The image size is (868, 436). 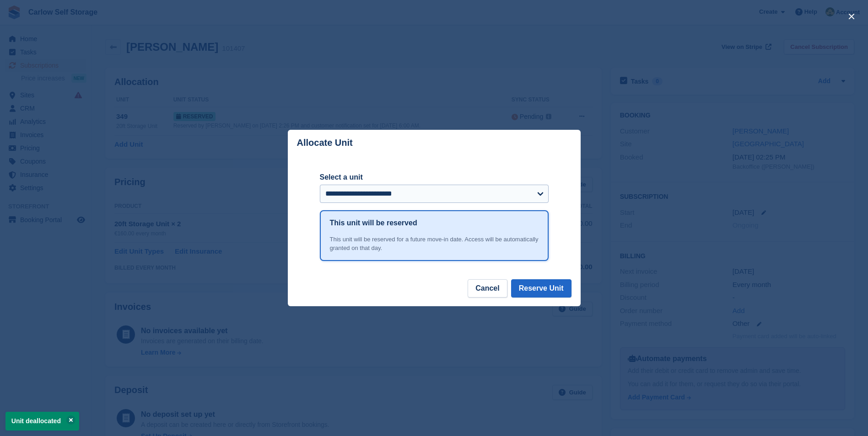 What do you see at coordinates (487, 289) in the screenshot?
I see `button: Cancel` at bounding box center [487, 289].